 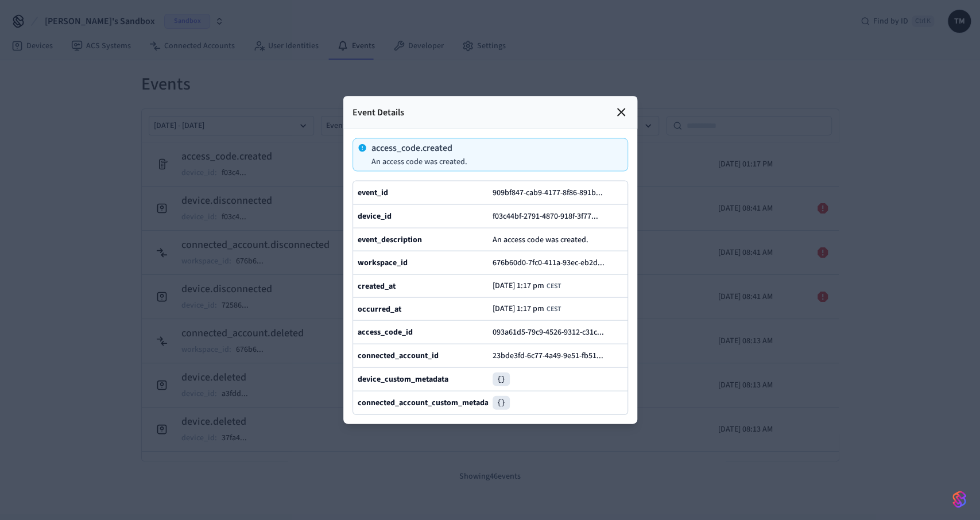 I want to click on b: occurred_at, so click(x=379, y=309).